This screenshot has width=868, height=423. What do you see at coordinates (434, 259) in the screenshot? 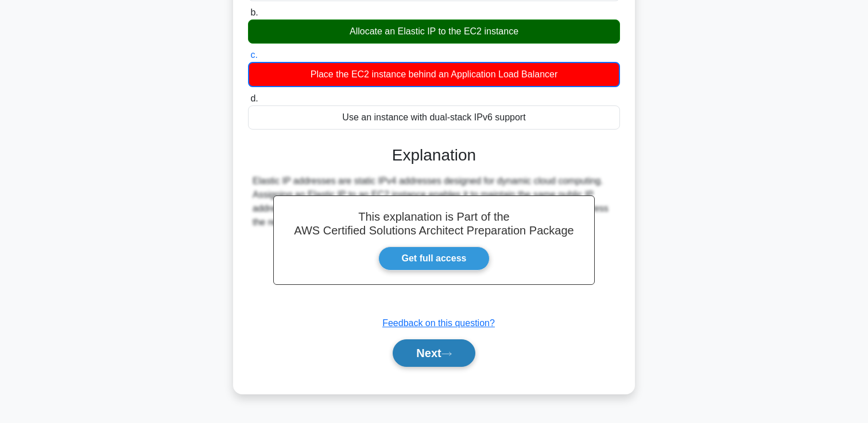
I see `a: Get full access` at bounding box center [434, 259].